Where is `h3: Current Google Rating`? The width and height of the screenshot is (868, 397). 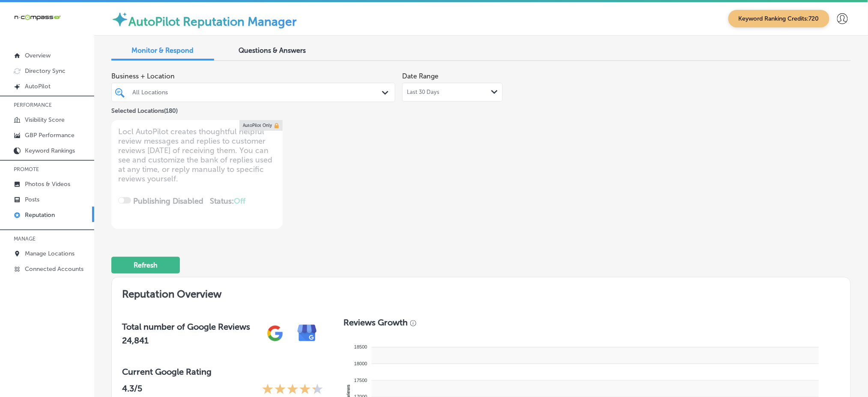
h3: Current Google Rating is located at coordinates (223, 371).